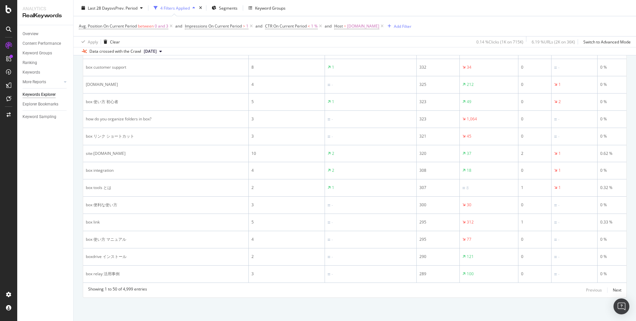 The width and height of the screenshot is (636, 321). Describe the element at coordinates (469, 136) in the screenshot. I see `div: 45` at that location.